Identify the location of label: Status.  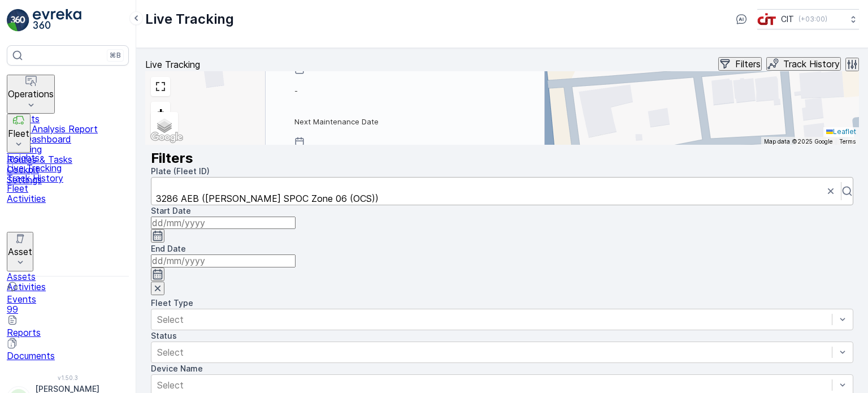
(164, 336).